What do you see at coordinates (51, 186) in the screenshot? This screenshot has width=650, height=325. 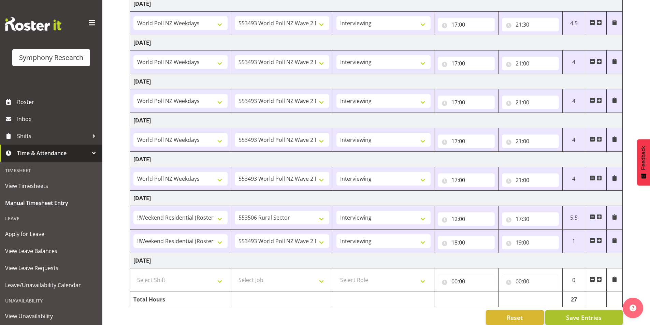 I see `a: View Timesheets` at bounding box center [51, 186].